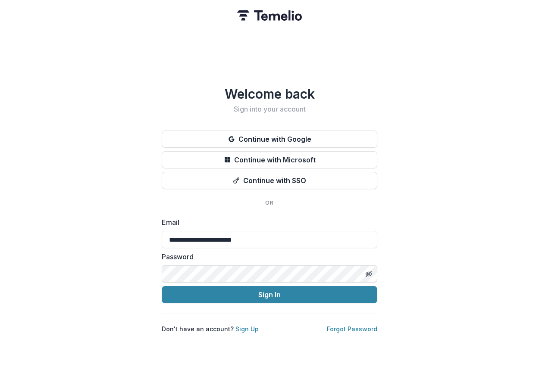  What do you see at coordinates (247, 329) in the screenshot?
I see `a: Sign Up` at bounding box center [247, 329].